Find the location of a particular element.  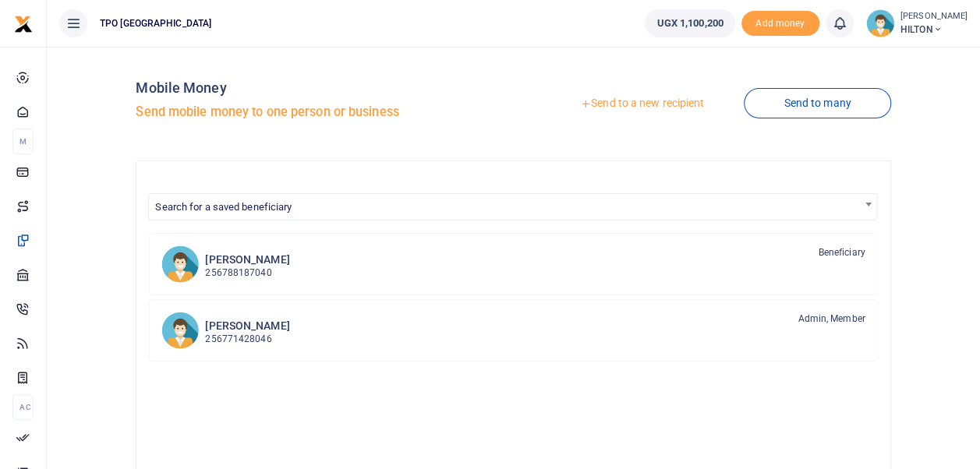

a: logo-small logo-large logo-large is located at coordinates (24, 23).